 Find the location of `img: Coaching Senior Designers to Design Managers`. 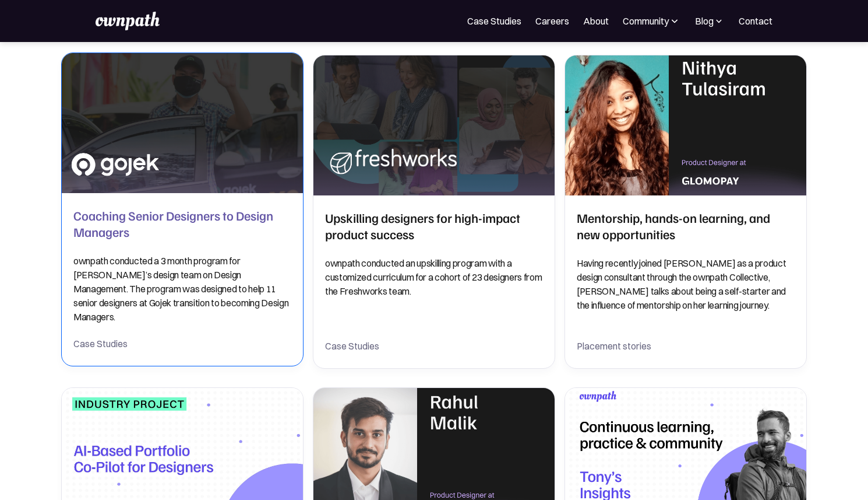

img: Coaching Senior Designers to Design Managers is located at coordinates (182, 123).